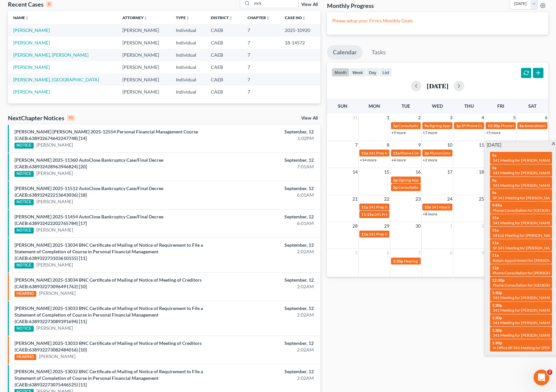 This screenshot has height=392, width=556. Describe the element at coordinates (135, 18) in the screenshot. I see `a: Attorneyunfold_more` at that location.